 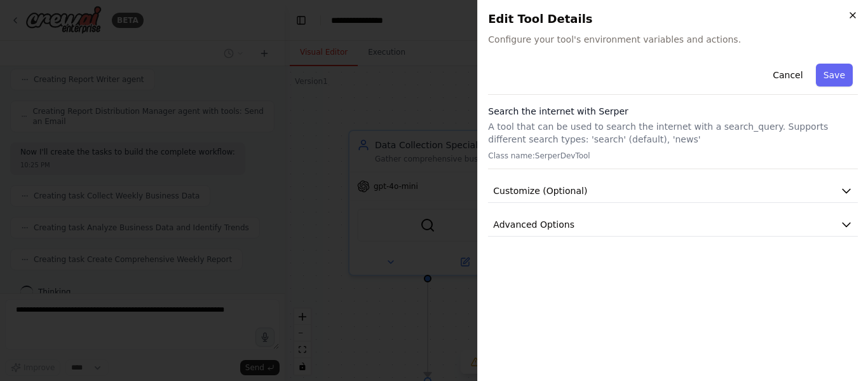 What do you see at coordinates (673, 111) in the screenshot?
I see `h3: Search the internet with Serper` at bounding box center [673, 111].